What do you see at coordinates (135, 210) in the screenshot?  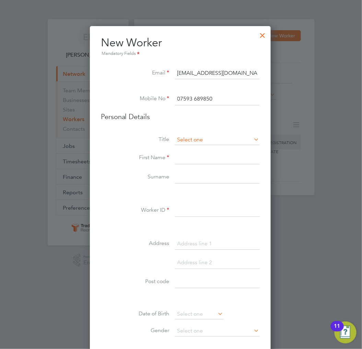 I see `label: Worker ID` at bounding box center [135, 210].